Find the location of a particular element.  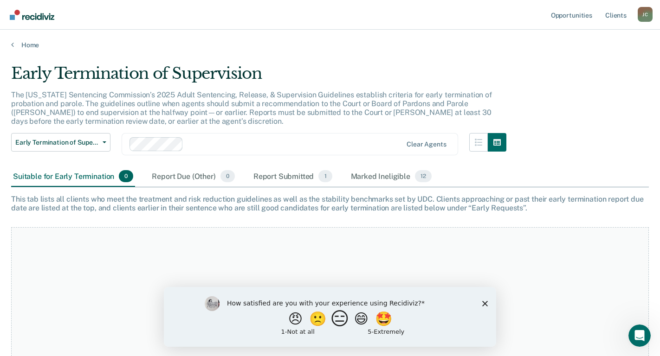

button: 4 is located at coordinates (198, 32).